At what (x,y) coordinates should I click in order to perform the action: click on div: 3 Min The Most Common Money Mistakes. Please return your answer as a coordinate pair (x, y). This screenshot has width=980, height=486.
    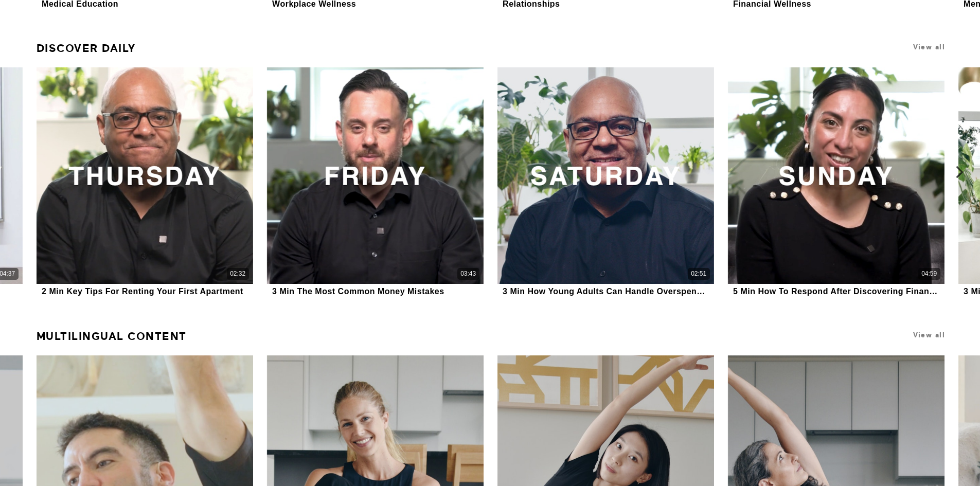
    Looking at the image, I should click on (358, 291).